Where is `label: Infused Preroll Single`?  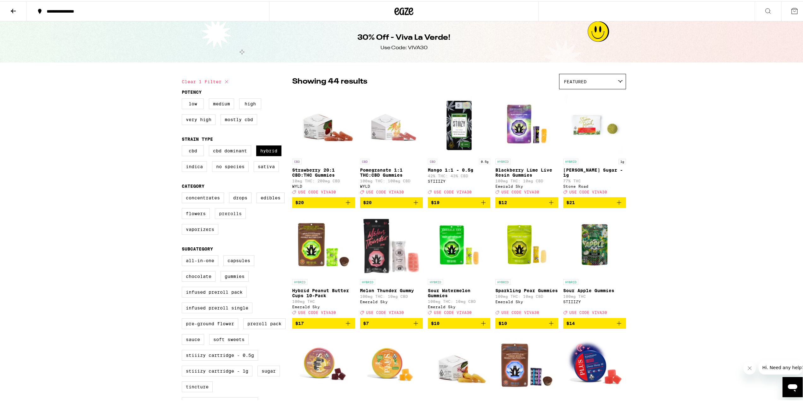 label: Infused Preroll Single is located at coordinates (217, 307).